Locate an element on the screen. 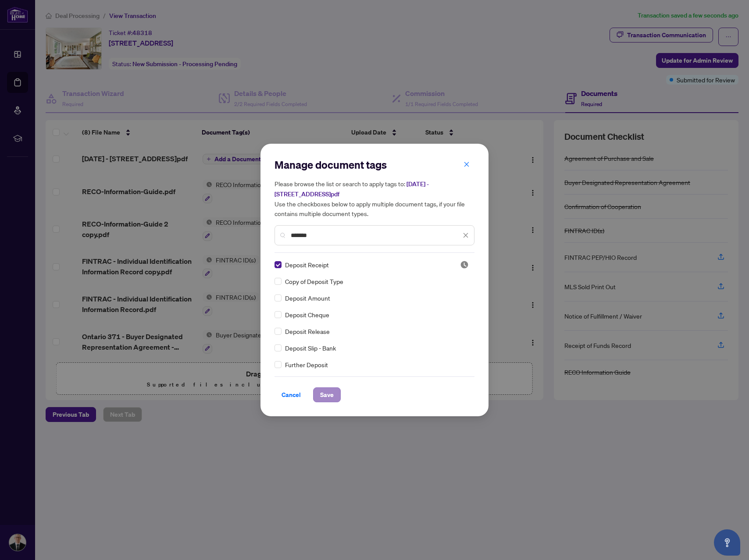  span: Deposit Slip - Bank is located at coordinates (310, 348).